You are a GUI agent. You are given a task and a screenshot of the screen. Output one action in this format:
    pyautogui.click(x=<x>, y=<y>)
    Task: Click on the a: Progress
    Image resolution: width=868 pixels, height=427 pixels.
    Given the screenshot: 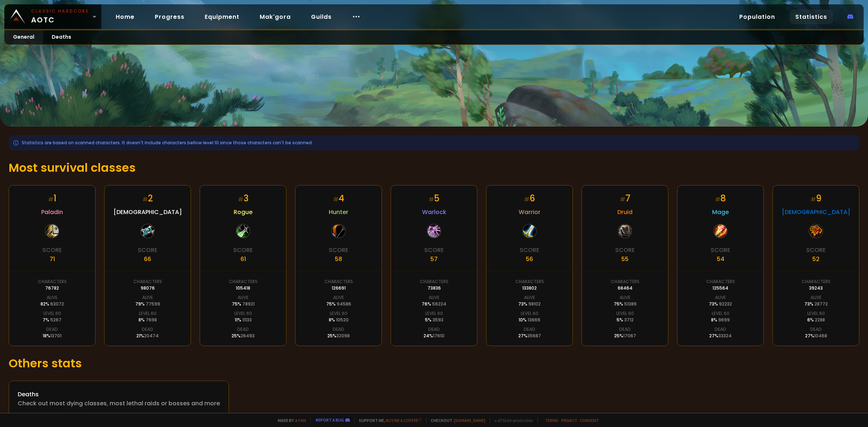 What is the action you would take?
    pyautogui.click(x=170, y=17)
    